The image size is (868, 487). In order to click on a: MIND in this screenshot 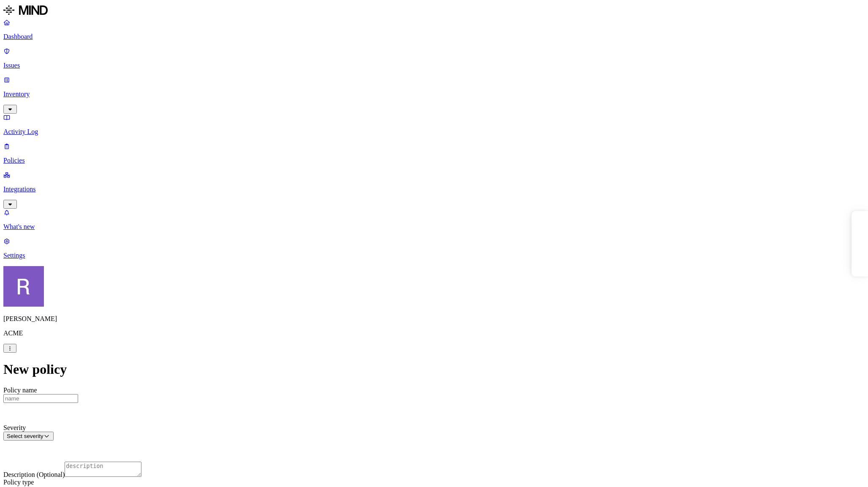, I will do `click(434, 11)`.